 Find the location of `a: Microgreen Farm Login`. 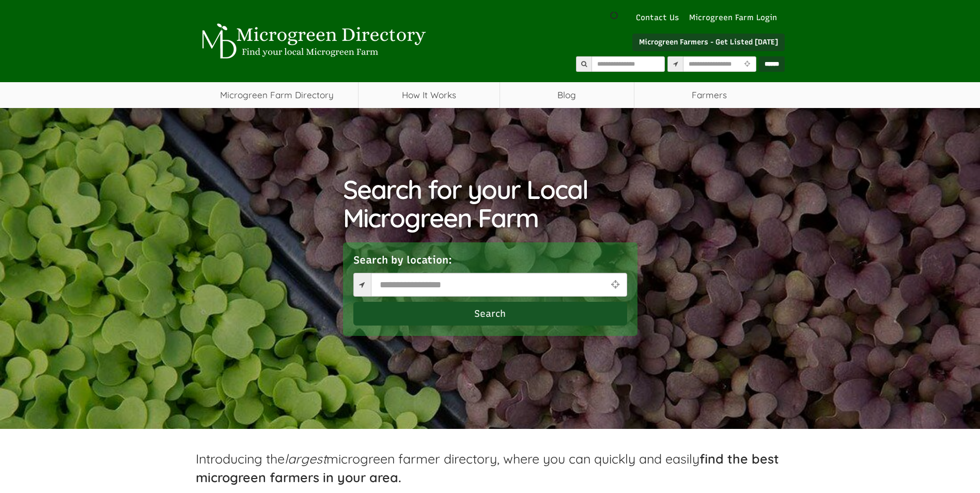

a: Microgreen Farm Login is located at coordinates (736, 17).